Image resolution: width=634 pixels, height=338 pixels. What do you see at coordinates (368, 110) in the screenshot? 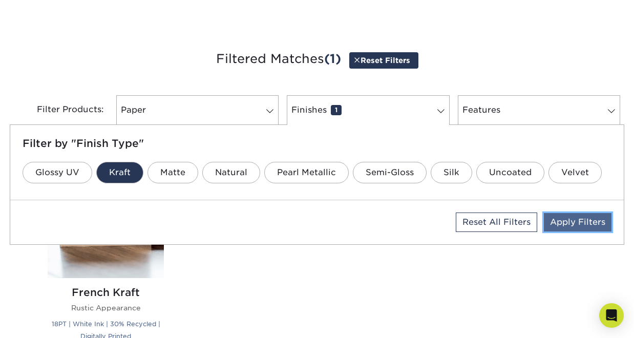
I see `a: Finishes1` at bounding box center [368, 110].